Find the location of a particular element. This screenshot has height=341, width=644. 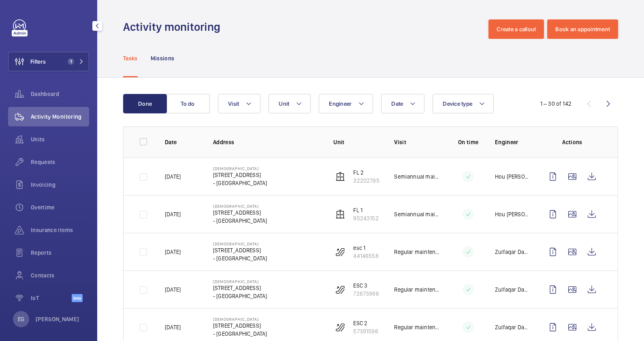

span: IoT is located at coordinates (51, 298).